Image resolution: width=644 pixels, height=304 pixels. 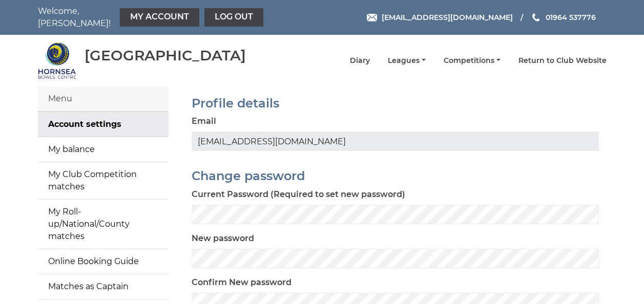 What do you see at coordinates (571, 17) in the screenshot?
I see `span: 01964 537776` at bounding box center [571, 17].